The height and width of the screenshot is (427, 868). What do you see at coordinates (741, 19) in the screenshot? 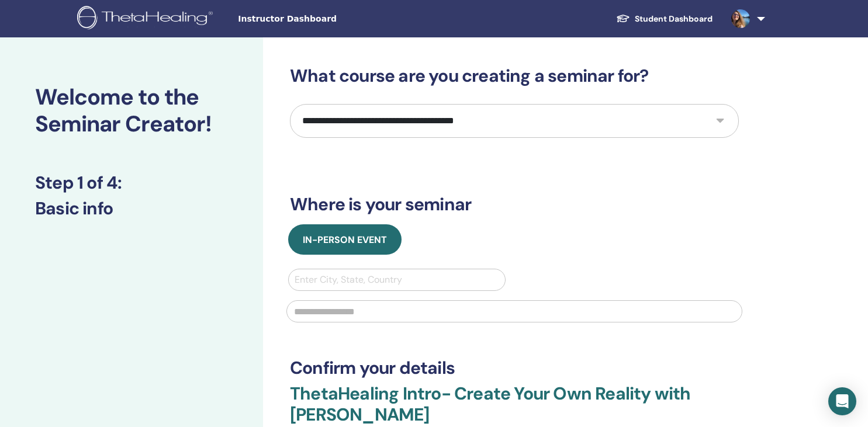
I see `img: default.jpg` at bounding box center [741, 19].